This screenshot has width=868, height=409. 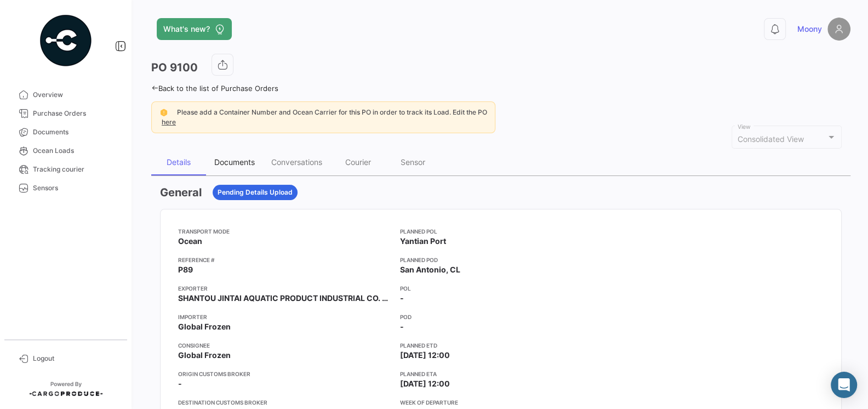 I want to click on span: What's new?, so click(x=186, y=29).